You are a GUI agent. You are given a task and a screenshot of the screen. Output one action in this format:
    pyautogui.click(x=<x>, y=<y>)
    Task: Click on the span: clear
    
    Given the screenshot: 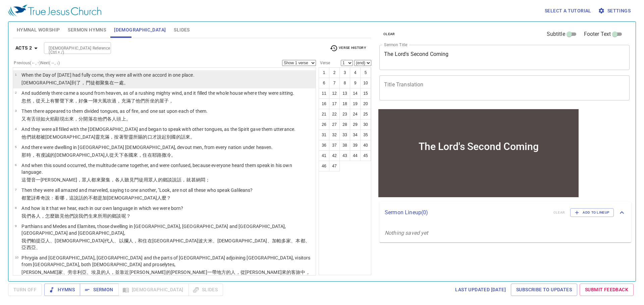 What is the action you would take?
    pyautogui.click(x=389, y=34)
    